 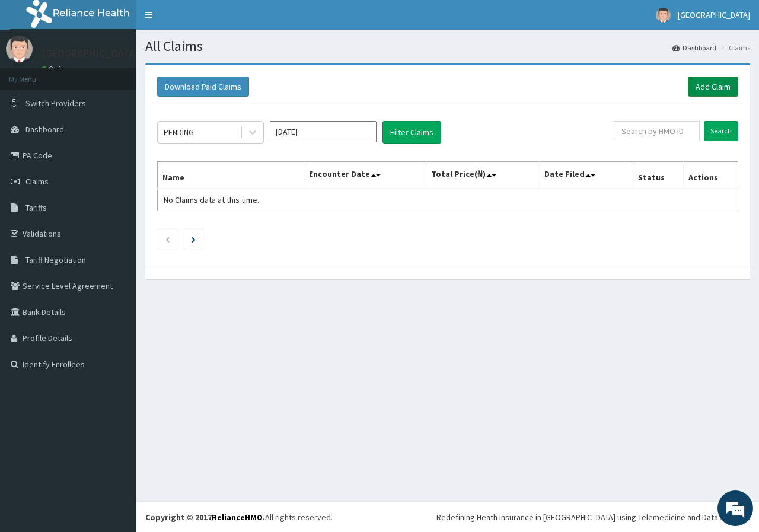 What do you see at coordinates (117, 210) in the screenshot?
I see `span: We're online!` at bounding box center [117, 210].